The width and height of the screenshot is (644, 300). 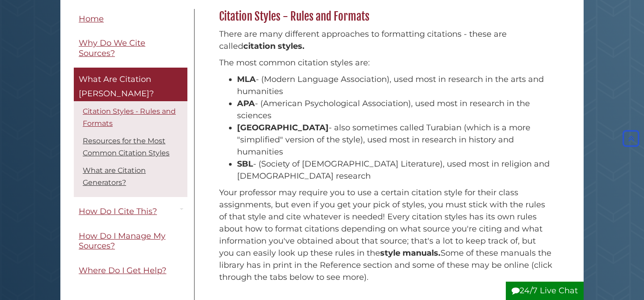 What do you see at coordinates (114, 176) in the screenshot?
I see `a: What are Citation Generators?` at bounding box center [114, 176].